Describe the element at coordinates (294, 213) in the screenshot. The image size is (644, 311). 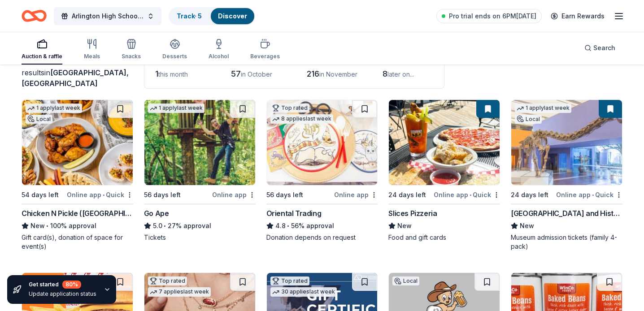
I see `div: Oriental Trading` at that location.